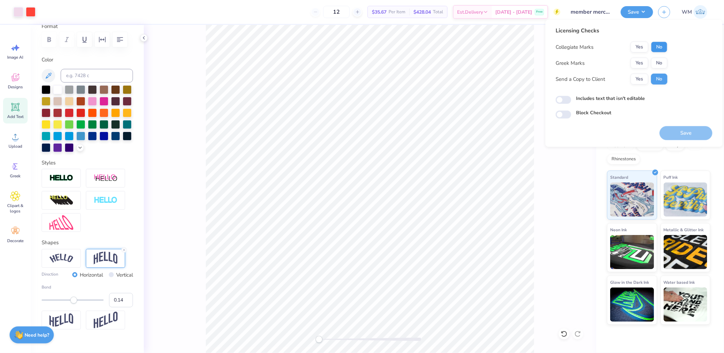 This screenshot has height=353, width=724. I want to click on div: Licensing Checks, so click(611, 31).